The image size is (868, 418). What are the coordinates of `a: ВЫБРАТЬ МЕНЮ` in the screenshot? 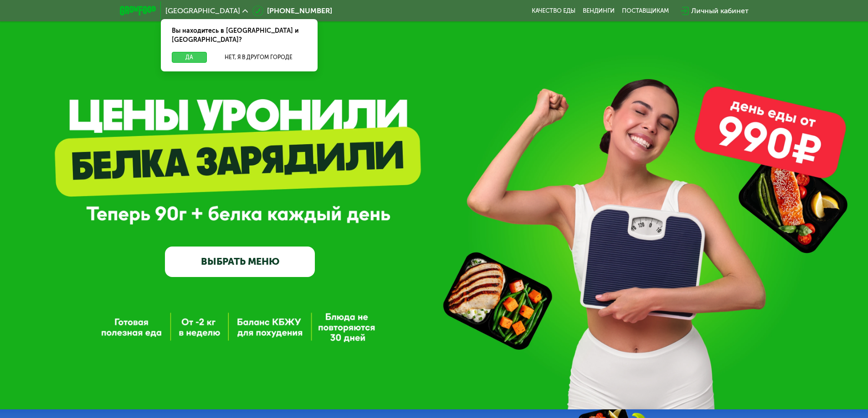 It's located at (240, 262).